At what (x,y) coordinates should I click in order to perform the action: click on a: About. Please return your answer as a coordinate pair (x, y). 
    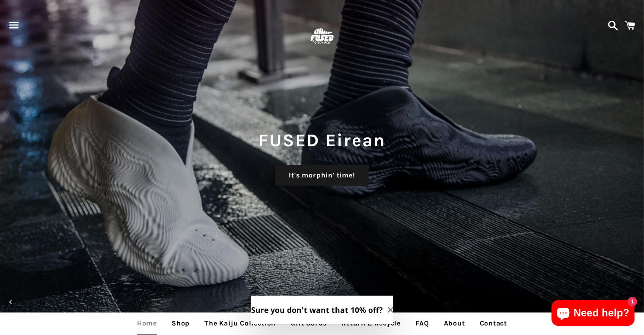
    Looking at the image, I should click on (454, 323).